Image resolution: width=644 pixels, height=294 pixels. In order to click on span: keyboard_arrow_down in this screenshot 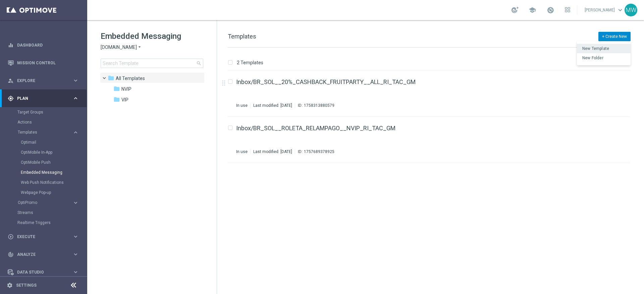, I will do `click(621, 10)`.